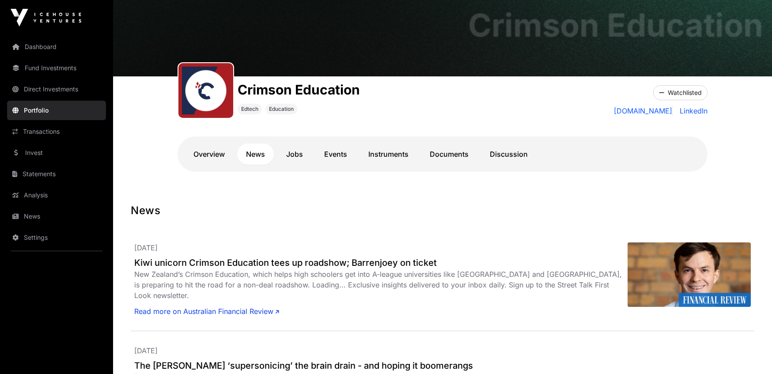 The height and width of the screenshot is (374, 772). I want to click on a: Direct Investments, so click(57, 89).